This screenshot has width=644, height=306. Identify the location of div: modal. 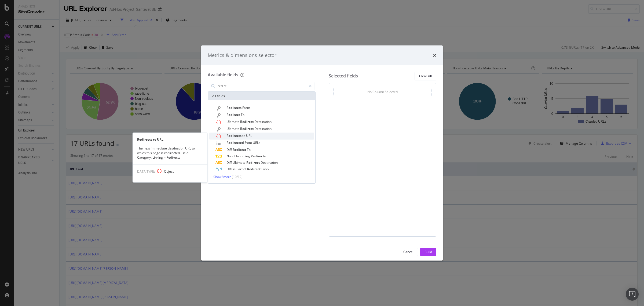
(322, 153).